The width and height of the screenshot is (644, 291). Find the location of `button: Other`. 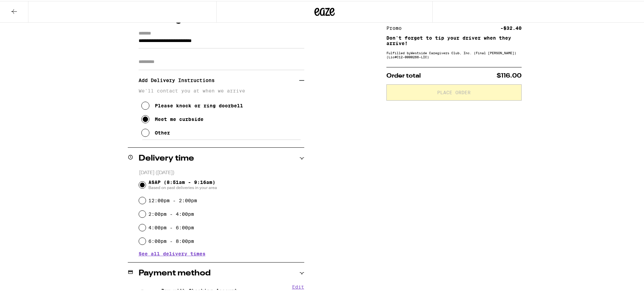

button: Other is located at coordinates (156, 131).